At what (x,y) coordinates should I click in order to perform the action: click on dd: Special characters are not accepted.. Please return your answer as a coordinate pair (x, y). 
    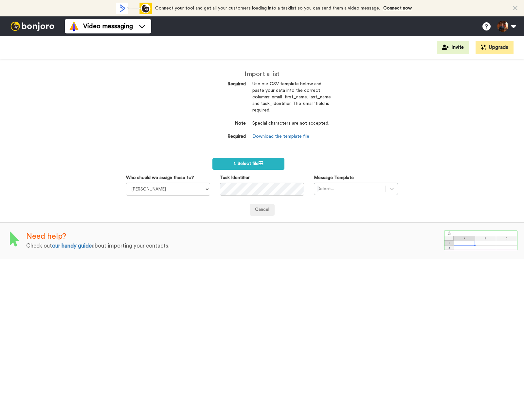
    Looking at the image, I should click on (292, 127).